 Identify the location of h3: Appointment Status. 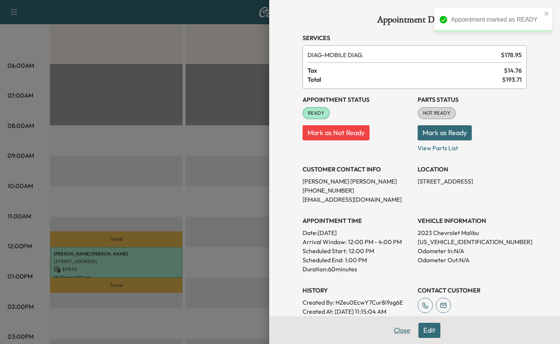
(357, 100).